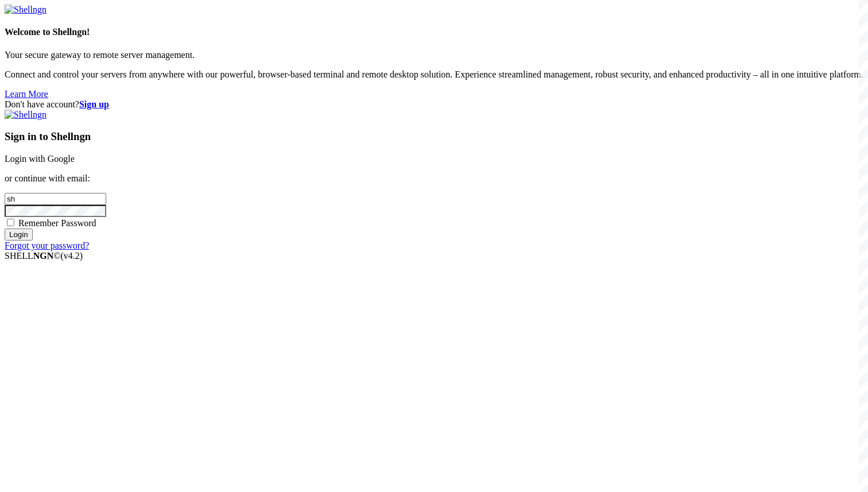 Image resolution: width=868 pixels, height=492 pixels. Describe the element at coordinates (434, 75) in the screenshot. I see `p: Connect and control your servers from anywhere with our powerful, browser-based terminal and remo...` at that location.